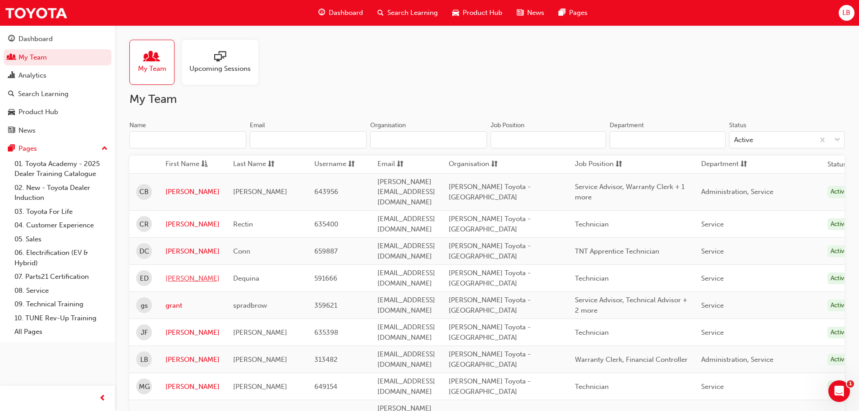 The width and height of the screenshot is (859, 411). What do you see at coordinates (487, 99) in the screenshot?
I see `h2: My Team` at bounding box center [487, 99].